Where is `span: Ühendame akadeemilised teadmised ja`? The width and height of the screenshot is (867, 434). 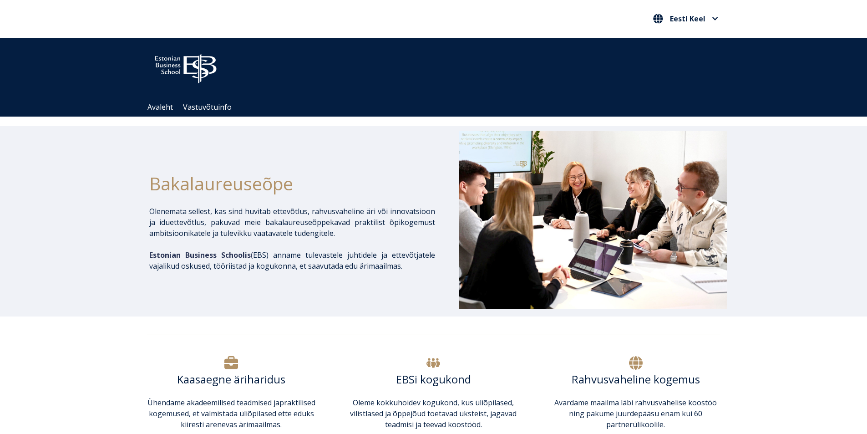
span: Ühendame akadeemilised teadmised ja is located at coordinates (214, 402).